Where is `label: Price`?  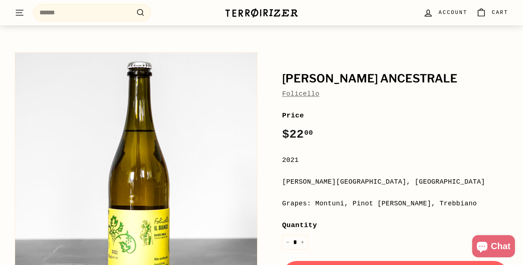 label: Price is located at coordinates (395, 116).